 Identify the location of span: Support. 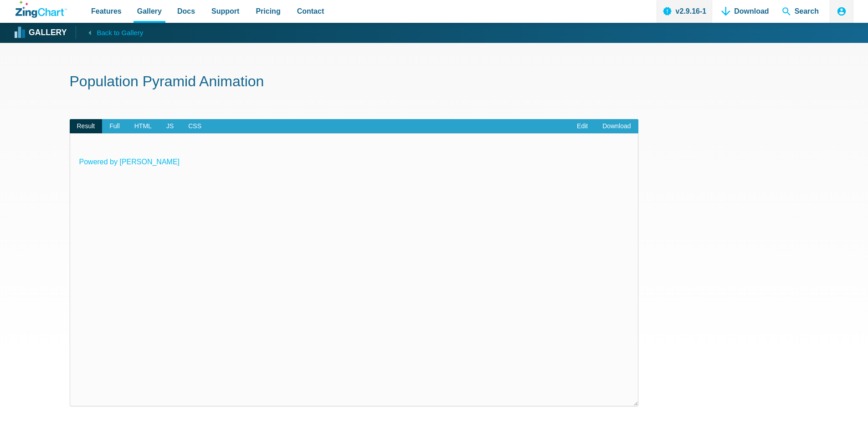
(225, 11).